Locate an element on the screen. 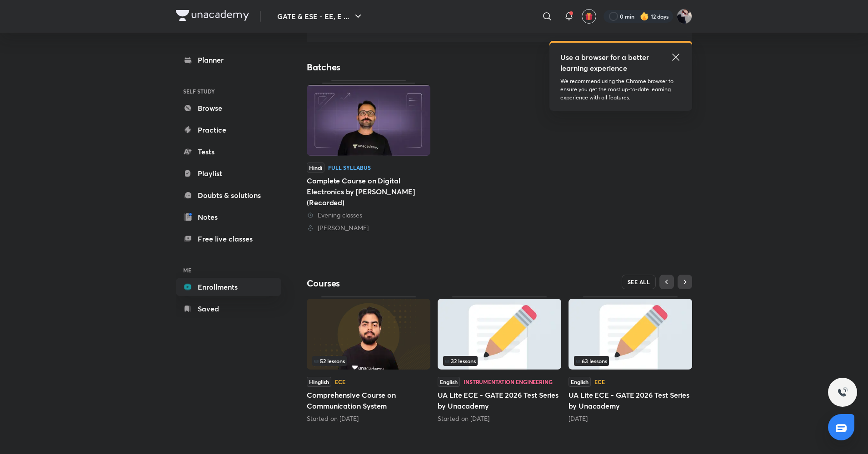  a: Browse is located at coordinates (228, 108).